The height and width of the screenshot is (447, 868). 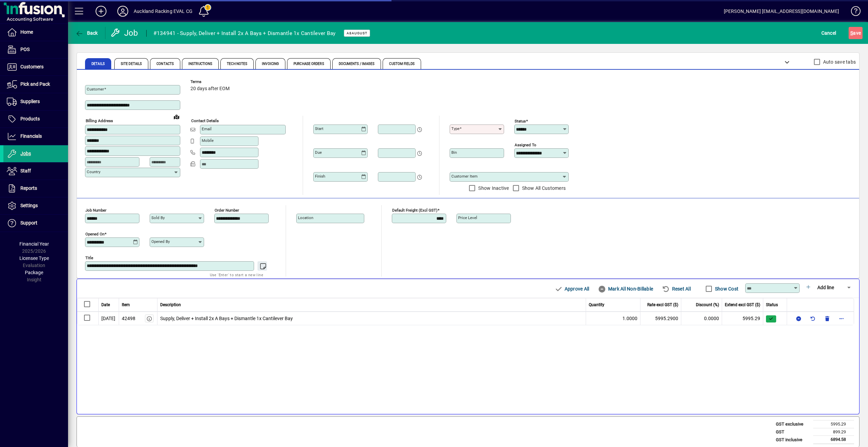 I want to click on td: 5995.2900, so click(x=660, y=318).